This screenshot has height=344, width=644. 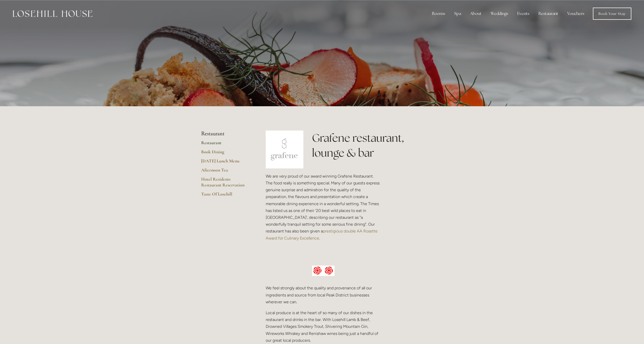 What do you see at coordinates (323, 271) in the screenshot?
I see `img: AA culinary excellence.jpg` at bounding box center [323, 271].